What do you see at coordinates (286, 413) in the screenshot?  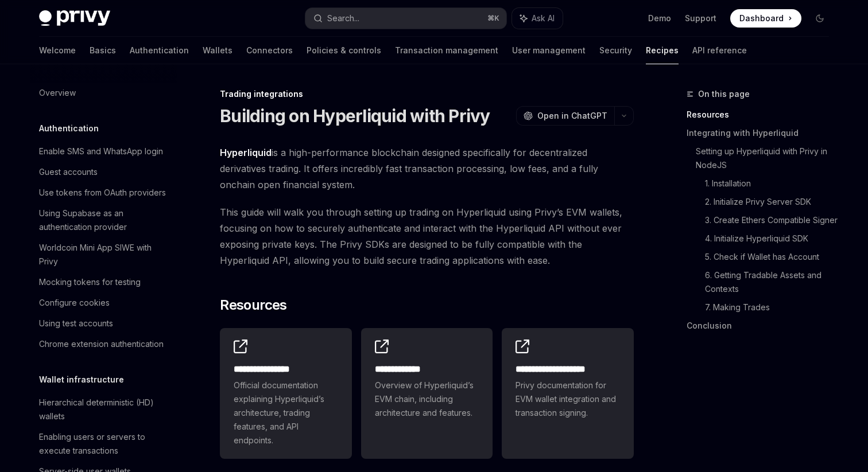 I see `span: Official documentation explaining Hyperliquid’s architecture, trading features, and API endpoints.` at bounding box center [286, 413].